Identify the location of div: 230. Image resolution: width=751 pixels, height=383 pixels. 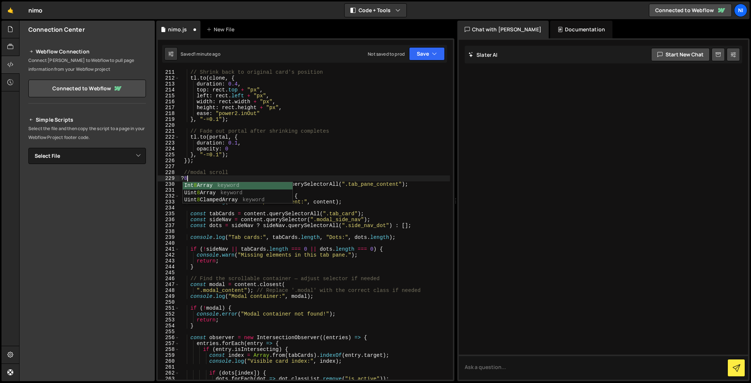
(168, 184).